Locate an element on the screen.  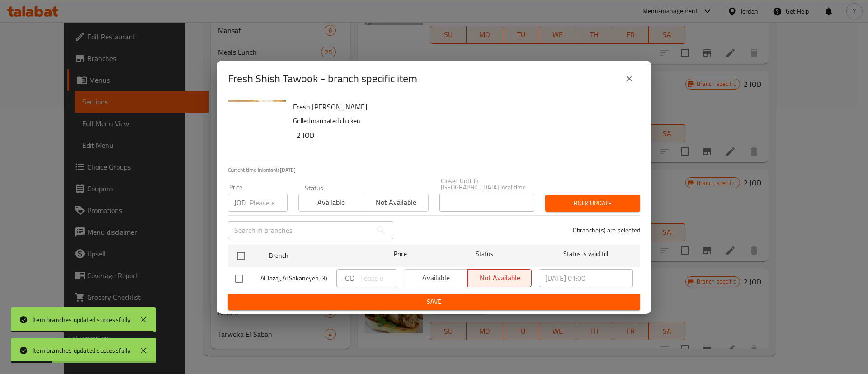
span: Status is valid till is located at coordinates (586, 254).